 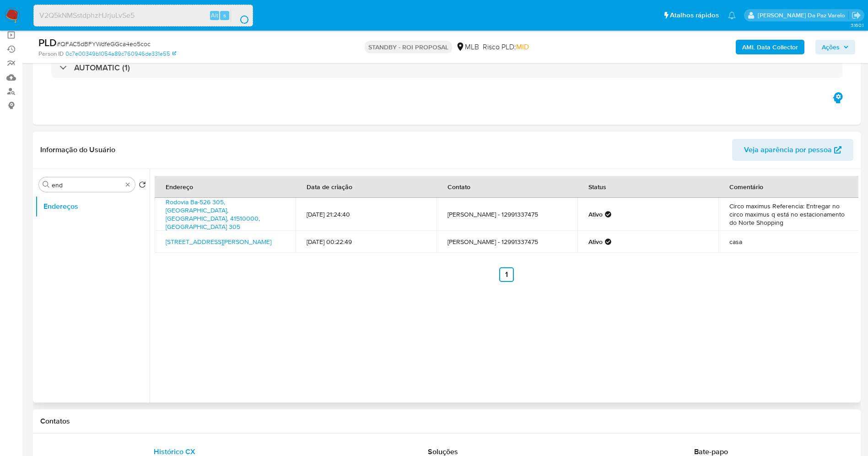 What do you see at coordinates (770, 47) in the screenshot?
I see `b: AML Data Collector` at bounding box center [770, 47].